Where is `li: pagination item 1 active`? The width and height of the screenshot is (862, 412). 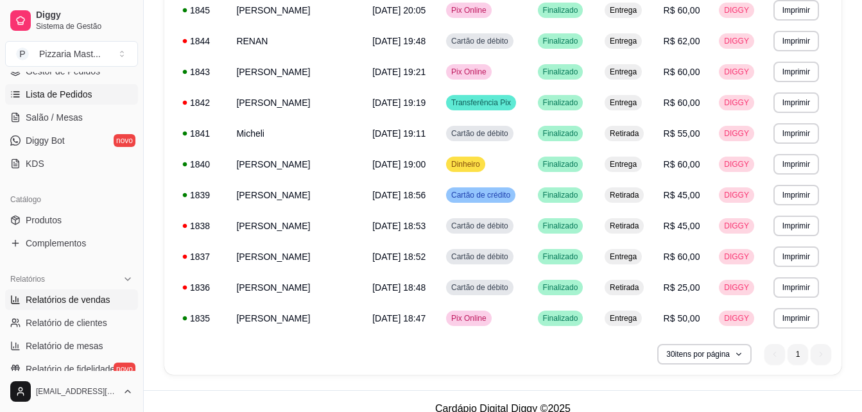 li: pagination item 1 active is located at coordinates (798, 354).